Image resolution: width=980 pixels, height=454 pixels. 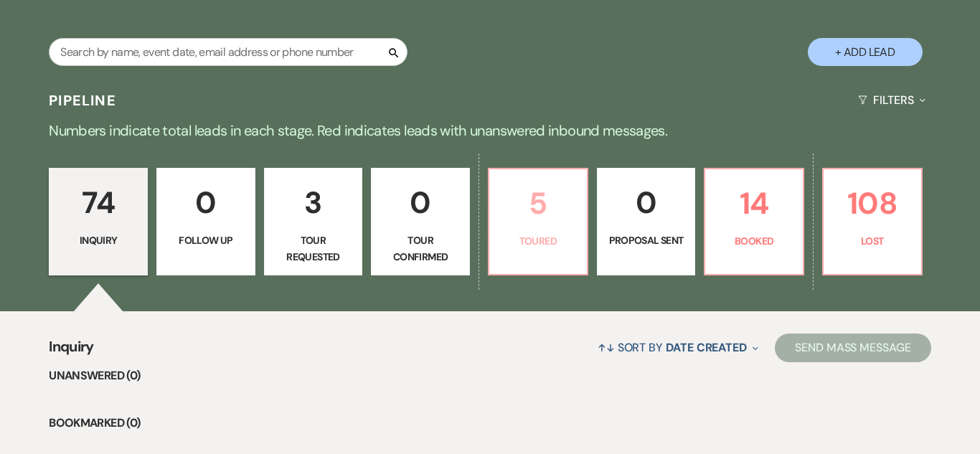 I want to click on button: + Add Lead, so click(x=865, y=51).